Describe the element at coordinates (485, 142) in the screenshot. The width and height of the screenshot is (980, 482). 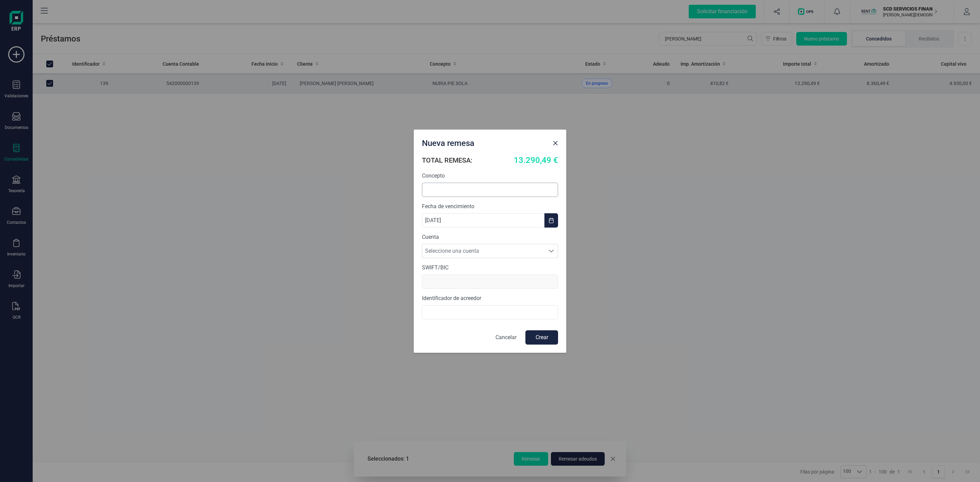
I see `div: Nueva remesa` at that location.